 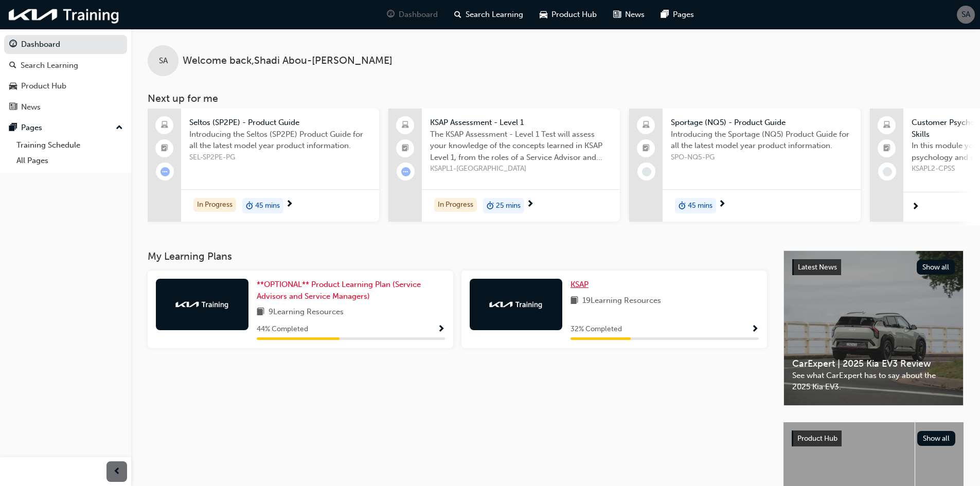 I want to click on a: Dashboard, so click(x=65, y=44).